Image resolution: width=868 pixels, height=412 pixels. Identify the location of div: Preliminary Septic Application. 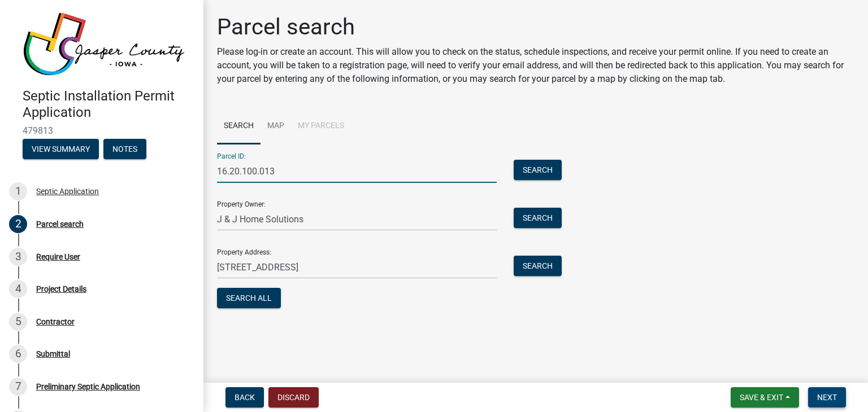
(88, 387).